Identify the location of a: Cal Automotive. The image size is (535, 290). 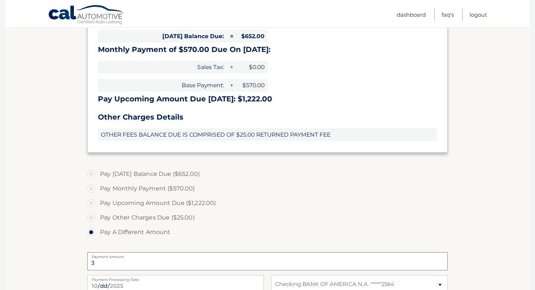
(86, 15).